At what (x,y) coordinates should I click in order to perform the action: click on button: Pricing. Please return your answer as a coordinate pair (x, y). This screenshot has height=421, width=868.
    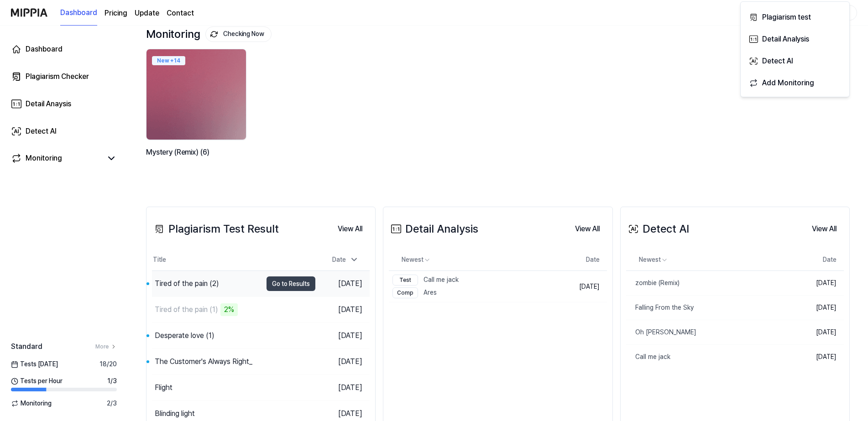
    Looking at the image, I should click on (116, 14).